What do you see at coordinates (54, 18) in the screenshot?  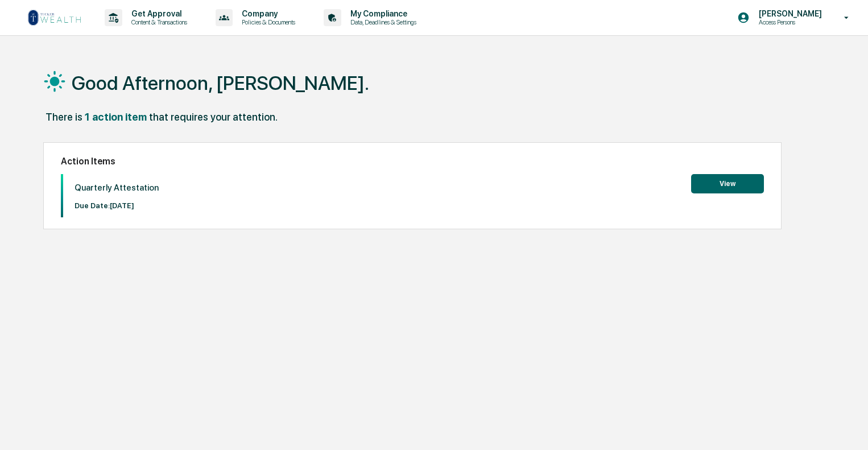 I see `img: logo` at bounding box center [54, 18].